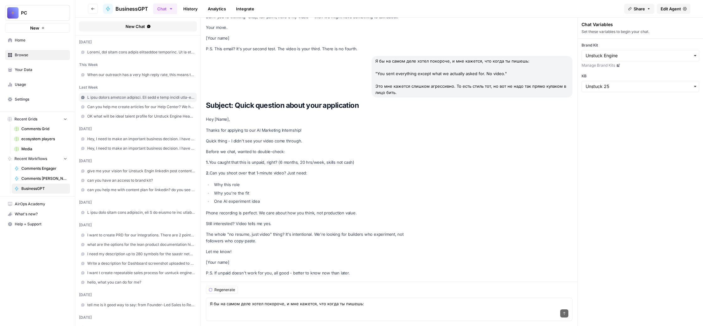 Image resolution: width=703 pixels, height=326 pixels. What do you see at coordinates (37, 84) in the screenshot?
I see `a: Usage` at bounding box center [37, 84].